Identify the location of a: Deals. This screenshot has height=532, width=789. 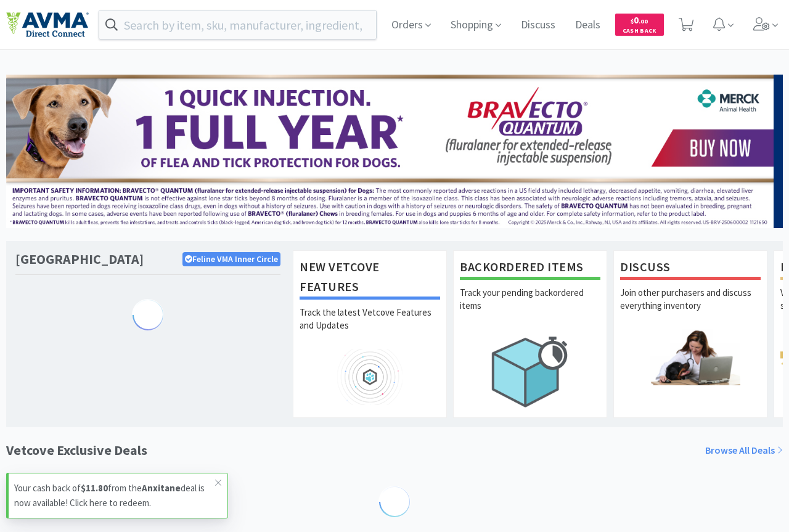
(588, 26).